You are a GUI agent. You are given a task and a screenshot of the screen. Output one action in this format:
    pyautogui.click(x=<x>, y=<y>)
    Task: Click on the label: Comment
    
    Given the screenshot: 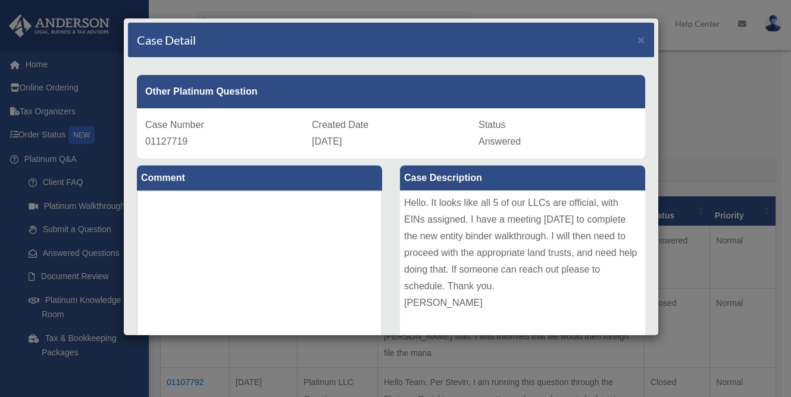 What is the action you would take?
    pyautogui.click(x=259, y=178)
    